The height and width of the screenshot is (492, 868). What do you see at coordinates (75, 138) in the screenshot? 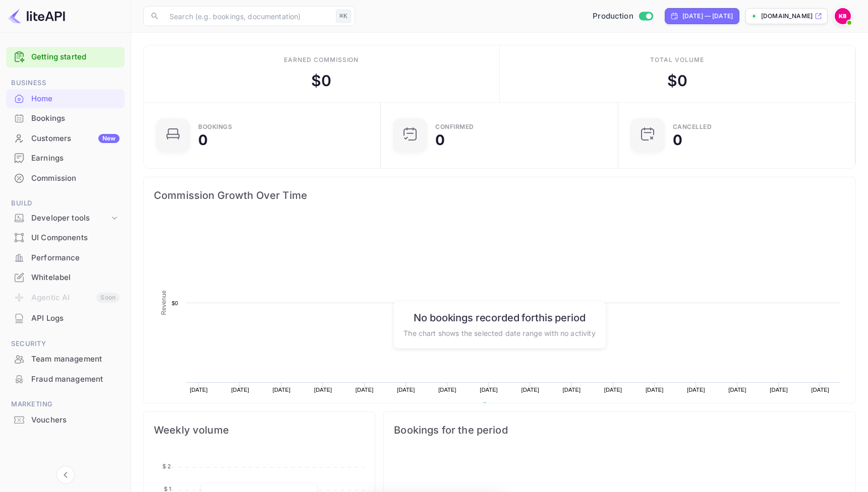
I see `div: Customers` at bounding box center [75, 138].